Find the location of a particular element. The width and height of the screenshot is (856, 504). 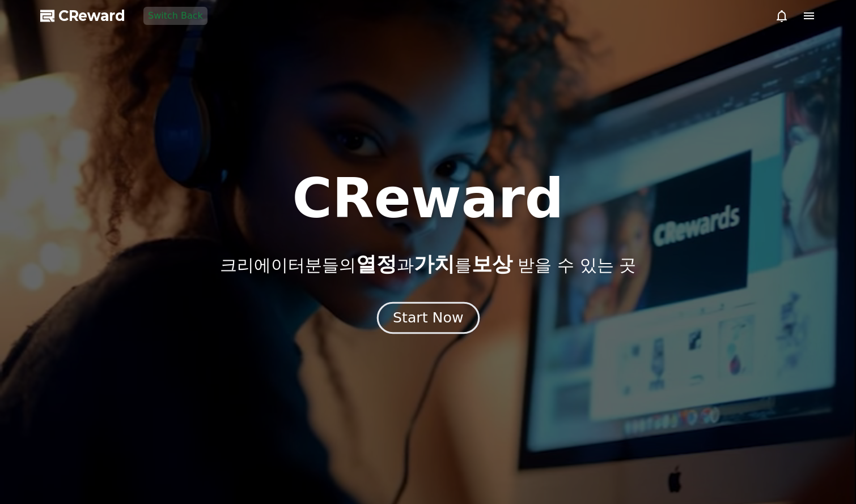

span: 보상 is located at coordinates (492, 263).